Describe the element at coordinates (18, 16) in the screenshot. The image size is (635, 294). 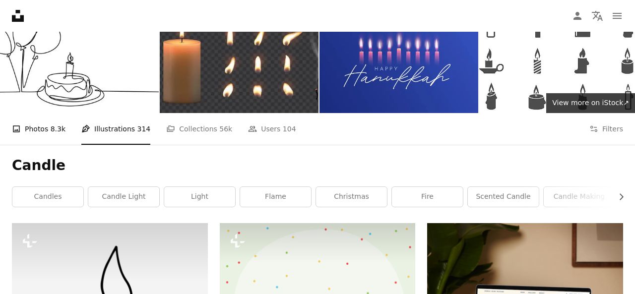
I see `a: Home — Unsplash` at that location.